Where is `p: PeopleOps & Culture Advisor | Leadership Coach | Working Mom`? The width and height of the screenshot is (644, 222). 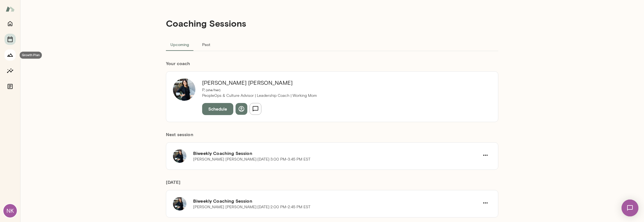 p: PeopleOps & Culture Advisor | Leadership Coach | Working Mom is located at coordinates (259, 96).